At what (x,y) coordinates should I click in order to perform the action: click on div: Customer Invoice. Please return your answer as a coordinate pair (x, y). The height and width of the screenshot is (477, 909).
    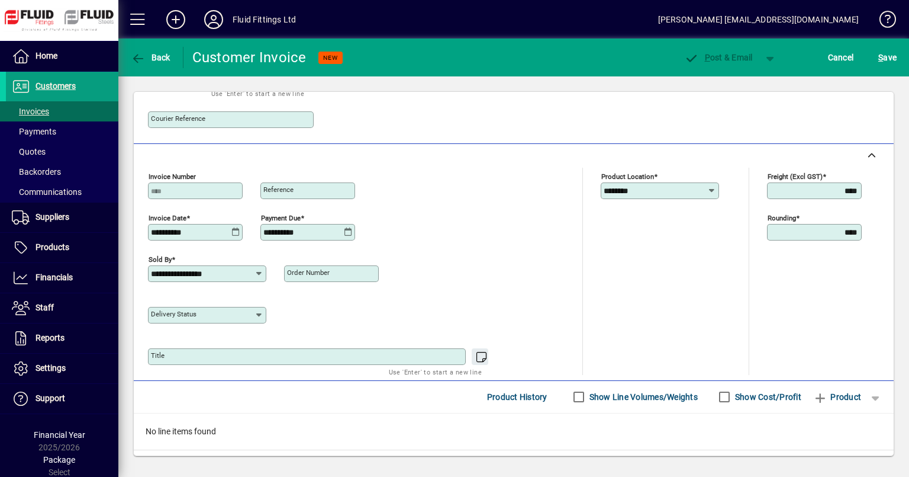
    Looking at the image, I should click on (249, 57).